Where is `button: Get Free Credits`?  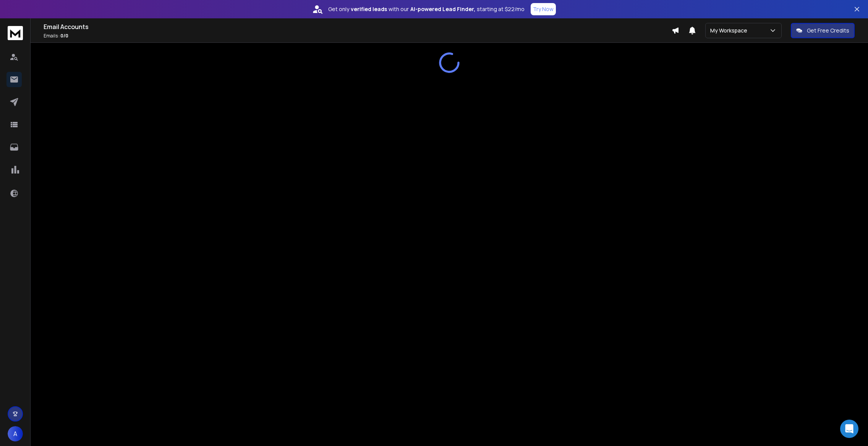 button: Get Free Credits is located at coordinates (822, 30).